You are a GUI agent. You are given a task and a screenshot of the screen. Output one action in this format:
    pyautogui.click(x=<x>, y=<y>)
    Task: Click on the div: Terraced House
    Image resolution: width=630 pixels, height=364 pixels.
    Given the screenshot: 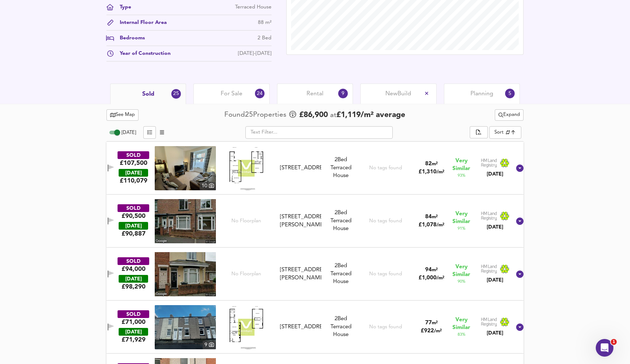 What is the action you would take?
    pyautogui.click(x=253, y=7)
    